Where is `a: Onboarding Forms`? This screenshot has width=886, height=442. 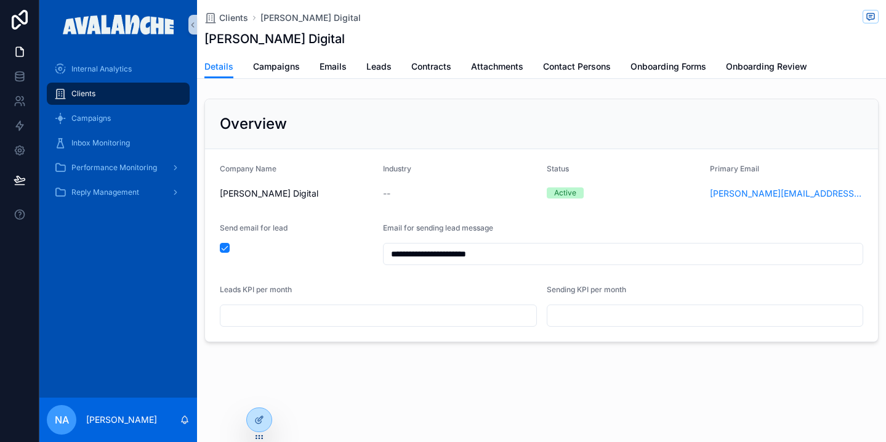
a: Onboarding Forms is located at coordinates (668, 68).